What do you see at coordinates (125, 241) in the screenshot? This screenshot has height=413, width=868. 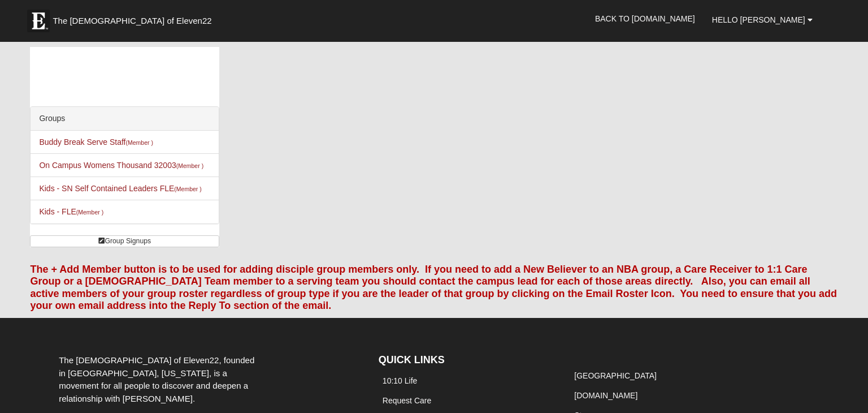 I see `a: Group Signups` at bounding box center [125, 241].